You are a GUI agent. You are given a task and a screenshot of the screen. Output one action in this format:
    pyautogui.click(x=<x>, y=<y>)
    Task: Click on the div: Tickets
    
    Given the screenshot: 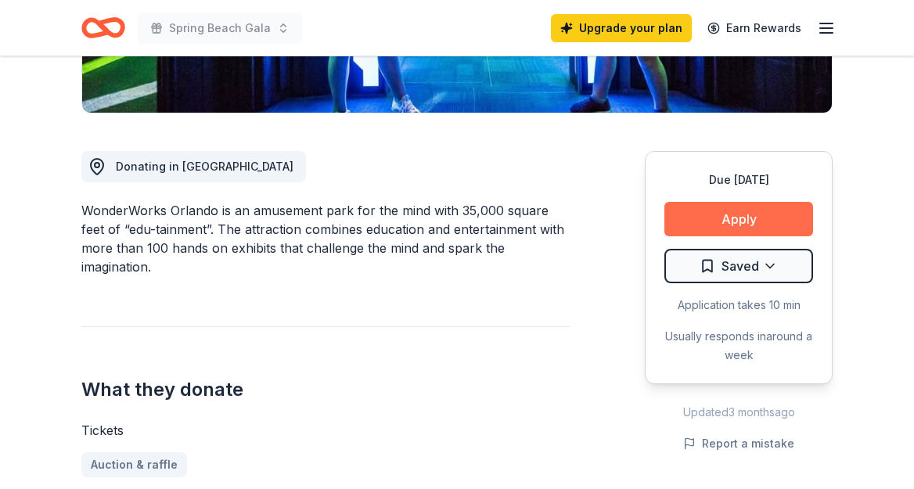 What is the action you would take?
    pyautogui.click(x=326, y=431)
    